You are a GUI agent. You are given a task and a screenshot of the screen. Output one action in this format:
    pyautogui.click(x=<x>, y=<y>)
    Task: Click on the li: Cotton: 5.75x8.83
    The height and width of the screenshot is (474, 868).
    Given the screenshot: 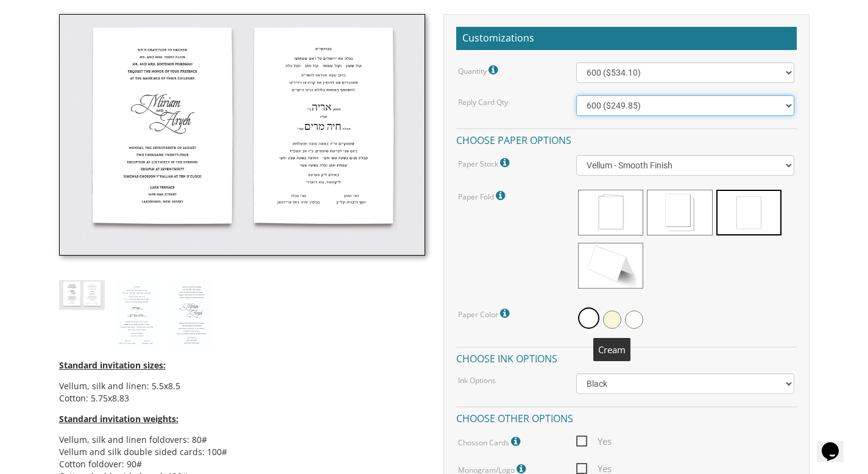 What is the action you would take?
    pyautogui.click(x=242, y=398)
    